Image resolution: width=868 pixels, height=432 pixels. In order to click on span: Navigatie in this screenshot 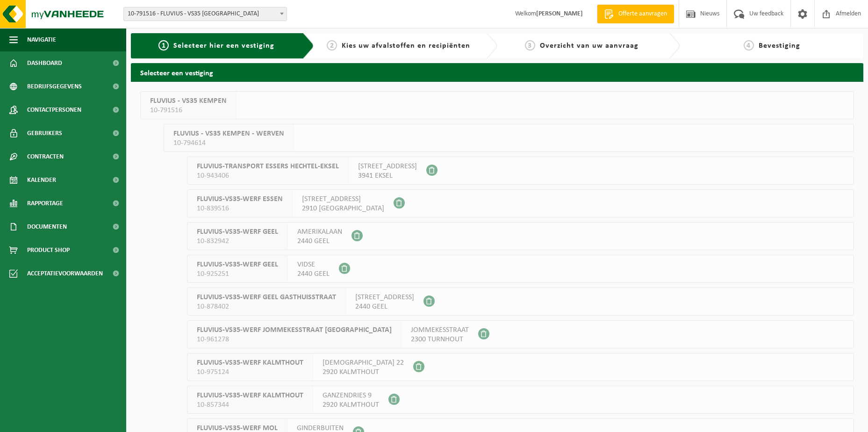, I will do `click(42, 40)`.